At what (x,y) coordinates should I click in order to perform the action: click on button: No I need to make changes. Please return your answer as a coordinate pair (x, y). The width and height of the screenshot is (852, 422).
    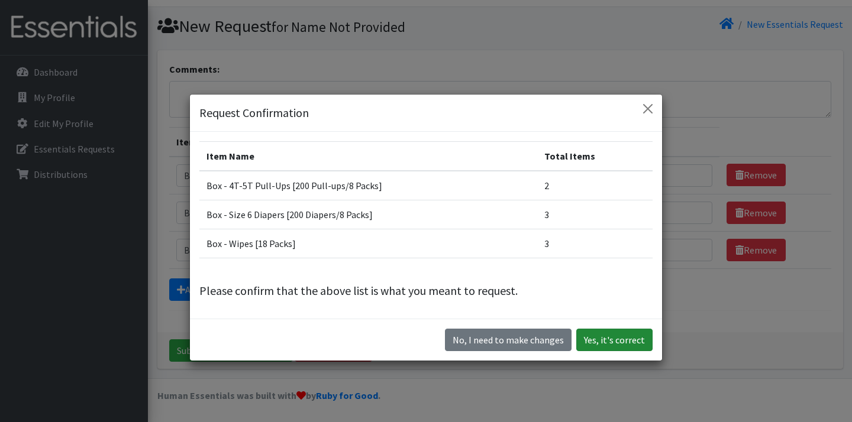
    Looking at the image, I should click on (508, 340).